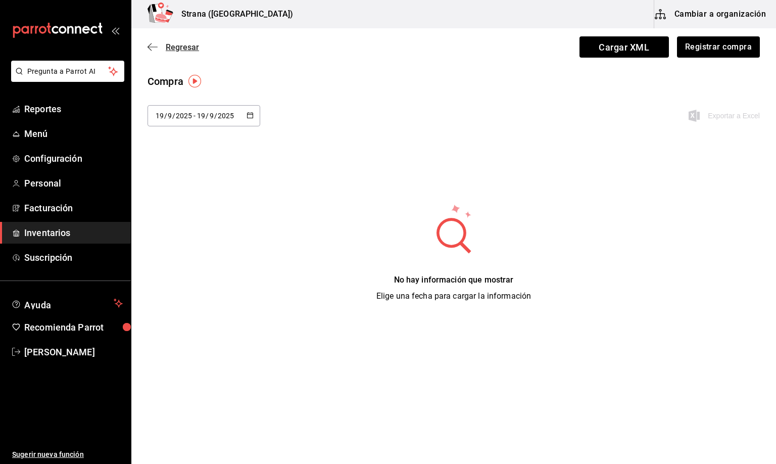  I want to click on span: Suscripción, so click(73, 257).